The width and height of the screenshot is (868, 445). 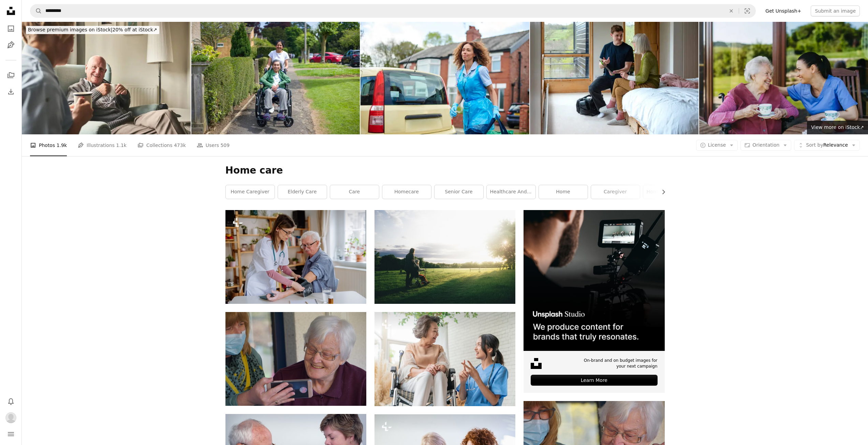 I want to click on img: Old Indian woman in wheelchair on pavement outdoors, UK, so click(x=276, y=78).